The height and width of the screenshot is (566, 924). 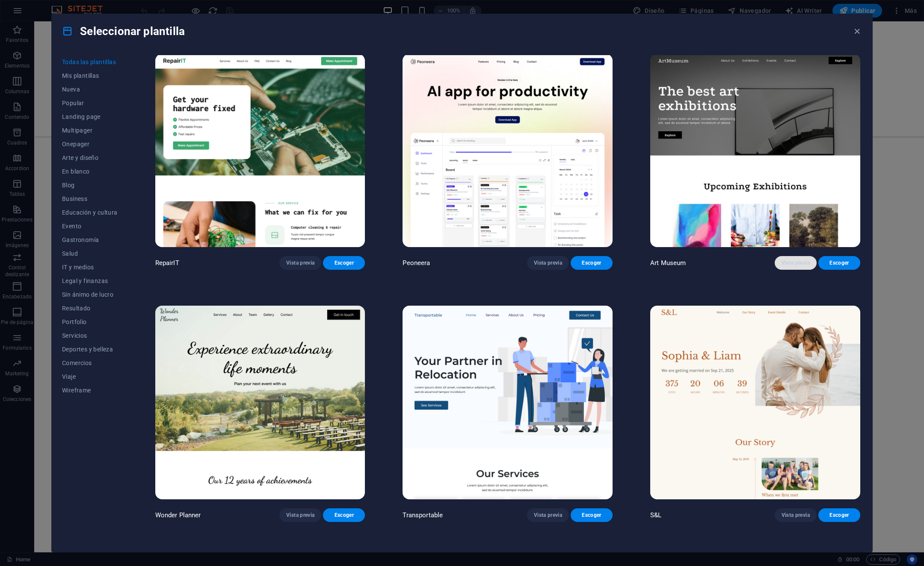 I want to click on button: Mis plantillas, so click(x=90, y=76).